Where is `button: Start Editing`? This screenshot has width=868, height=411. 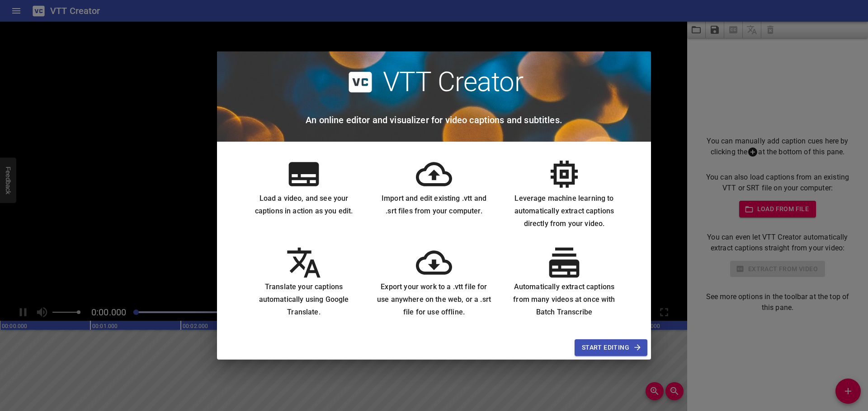
button: Start Editing is located at coordinates (611, 348).